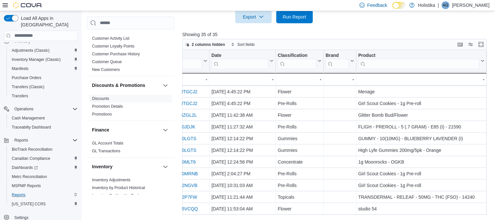  I want to click on a: Inventory On Hand by Package, so click(119, 196).